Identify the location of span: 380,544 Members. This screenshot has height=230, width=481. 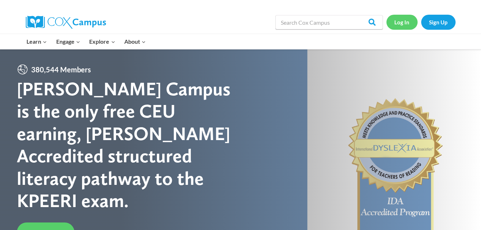
(61, 70).